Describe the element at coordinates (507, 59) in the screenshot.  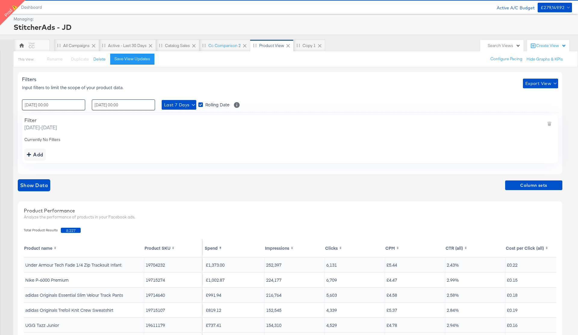
I see `button: Configure Pacing` at that location.